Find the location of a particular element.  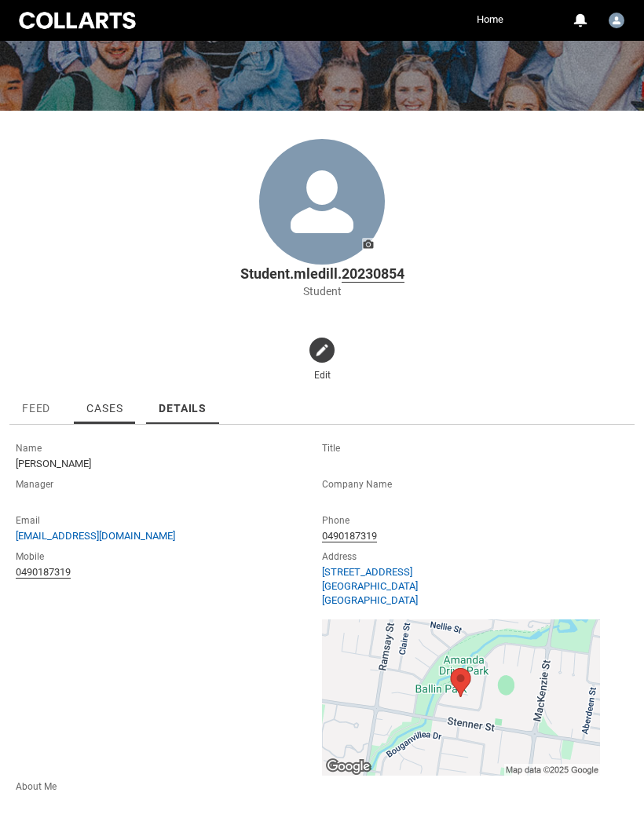

a: Cases is located at coordinates (104, 403).